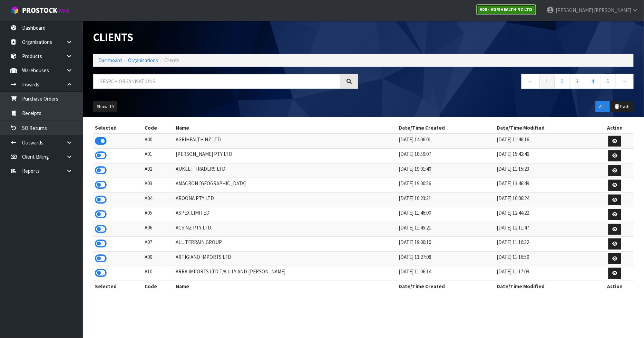  What do you see at coordinates (158, 229) in the screenshot?
I see `td: A06` at bounding box center [158, 229].